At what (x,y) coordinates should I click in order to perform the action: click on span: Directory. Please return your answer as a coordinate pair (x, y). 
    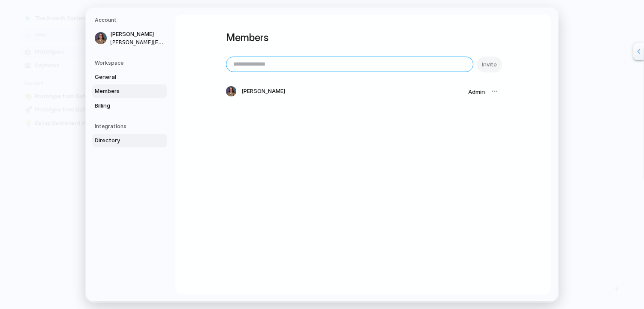
    Looking at the image, I should click on (122, 140).